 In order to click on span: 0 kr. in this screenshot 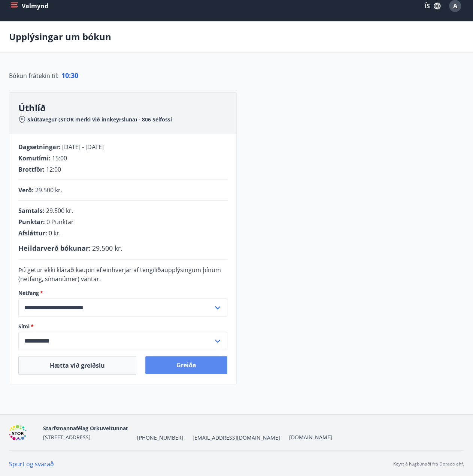, I will do `click(55, 233)`.